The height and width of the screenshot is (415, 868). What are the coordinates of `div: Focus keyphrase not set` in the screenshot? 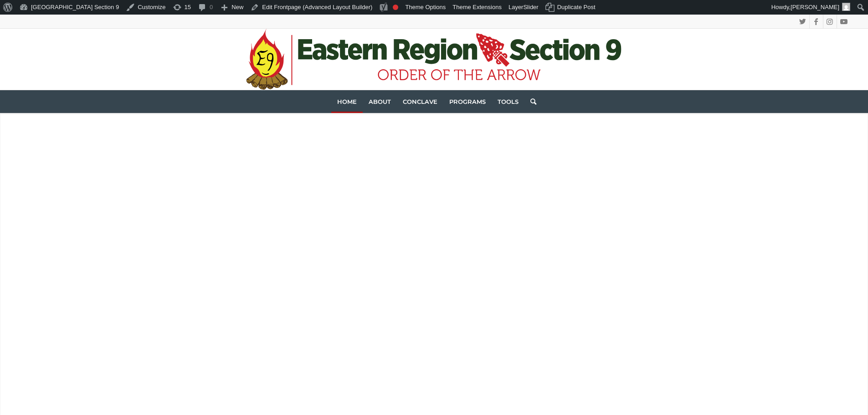 It's located at (395, 7).